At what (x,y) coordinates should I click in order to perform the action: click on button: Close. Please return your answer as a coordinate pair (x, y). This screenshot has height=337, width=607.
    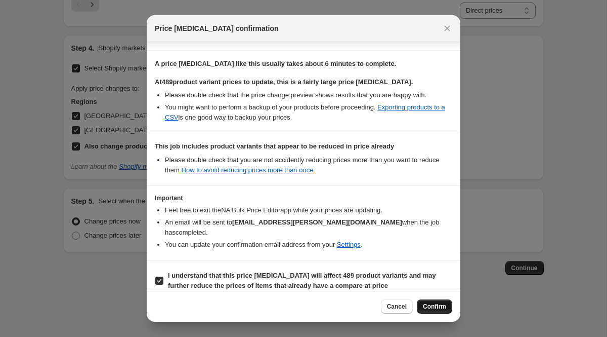
    Looking at the image, I should click on (447, 28).